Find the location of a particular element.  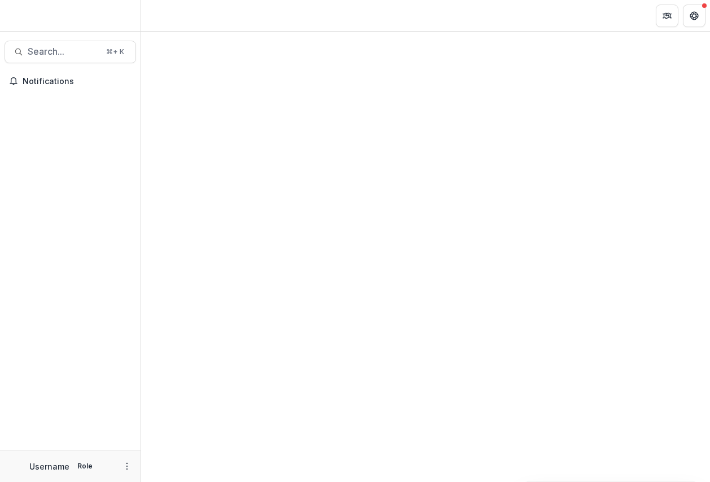

p: Username is located at coordinates (49, 466).